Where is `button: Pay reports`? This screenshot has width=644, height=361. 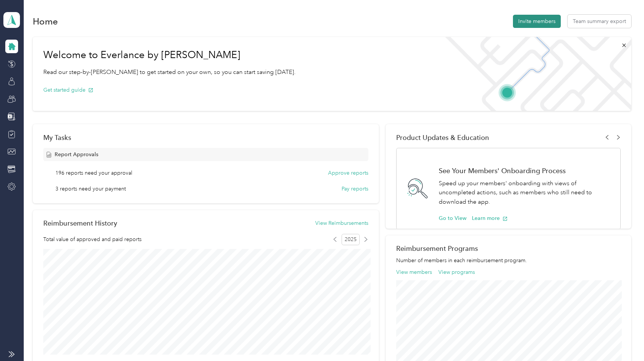
button: Pay reports is located at coordinates (354, 189).